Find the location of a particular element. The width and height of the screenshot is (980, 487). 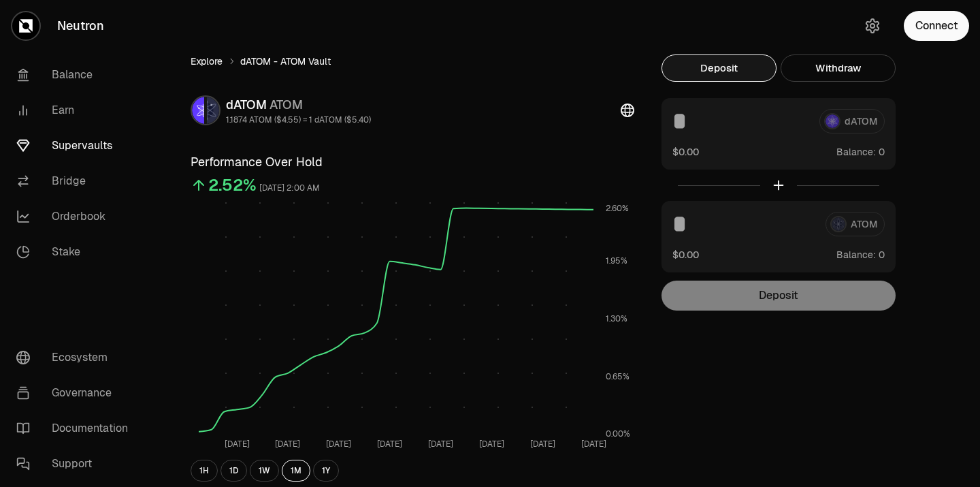

div: 1.1874 ATOM ($4.55) = 1 dATOM ($5.40) is located at coordinates (298, 120).